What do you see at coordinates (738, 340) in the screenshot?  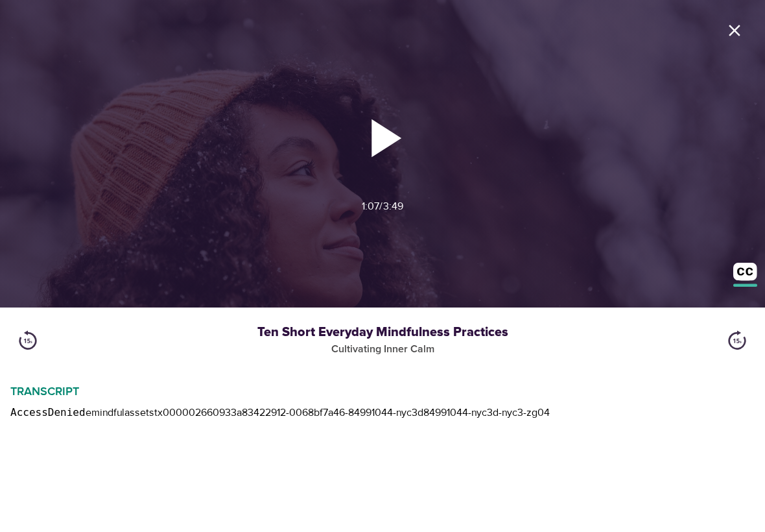 I see `img: 15s_next.svg` at bounding box center [738, 340].